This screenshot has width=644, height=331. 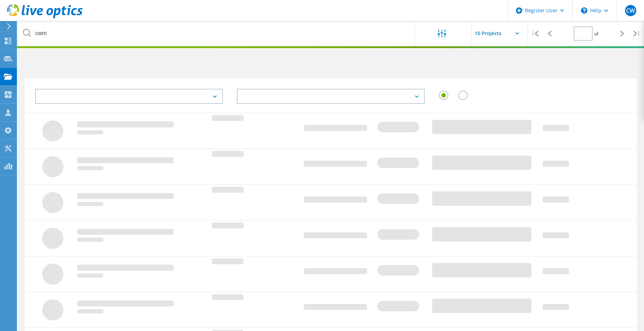 What do you see at coordinates (216, 34) in the screenshot?
I see `input: undefined` at bounding box center [216, 34].